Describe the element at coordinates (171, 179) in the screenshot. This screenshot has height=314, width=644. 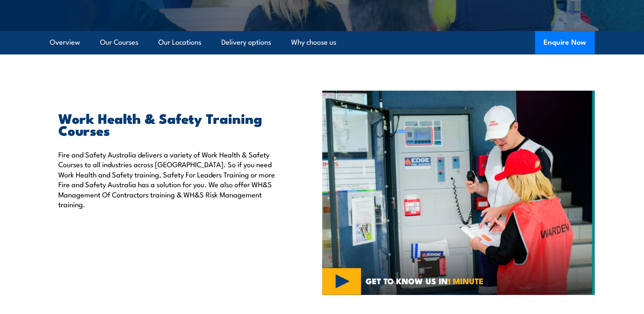
I see `p: Fire and Safety Australia delivers a variety of Work Health & Safety Courses to all industries ac...` at that location.